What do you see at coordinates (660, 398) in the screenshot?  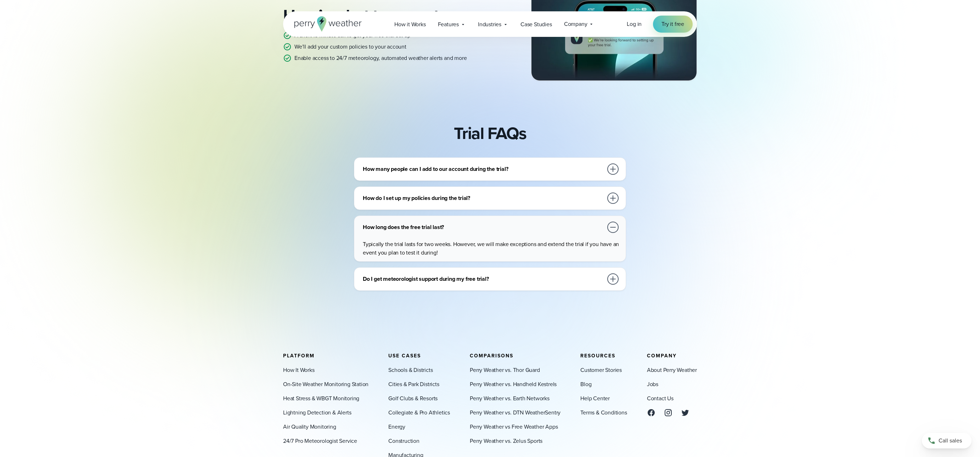 I see `a: Contact Us` at bounding box center [660, 398].